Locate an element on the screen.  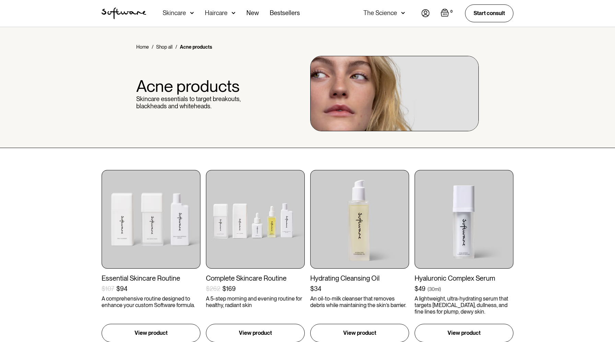
div: 30ml is located at coordinates (434, 290).